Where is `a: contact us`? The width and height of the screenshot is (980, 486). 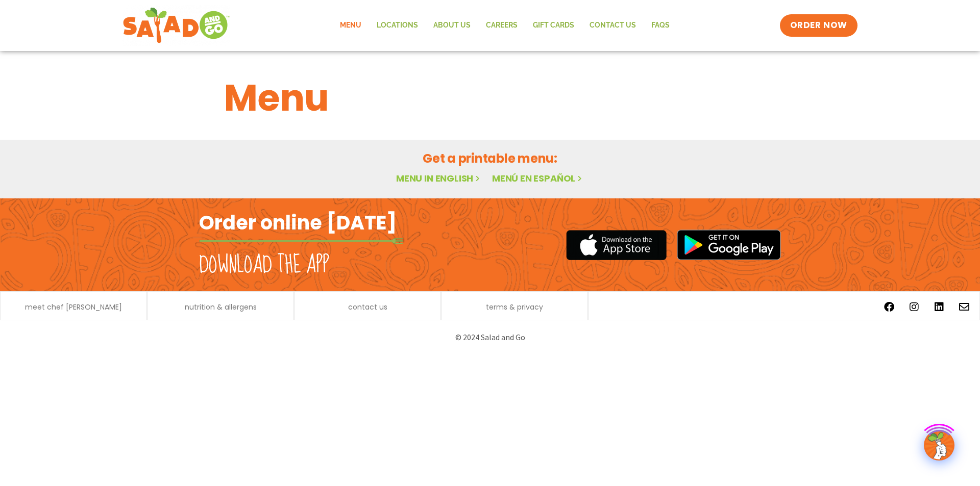
a: contact us is located at coordinates (367, 307).